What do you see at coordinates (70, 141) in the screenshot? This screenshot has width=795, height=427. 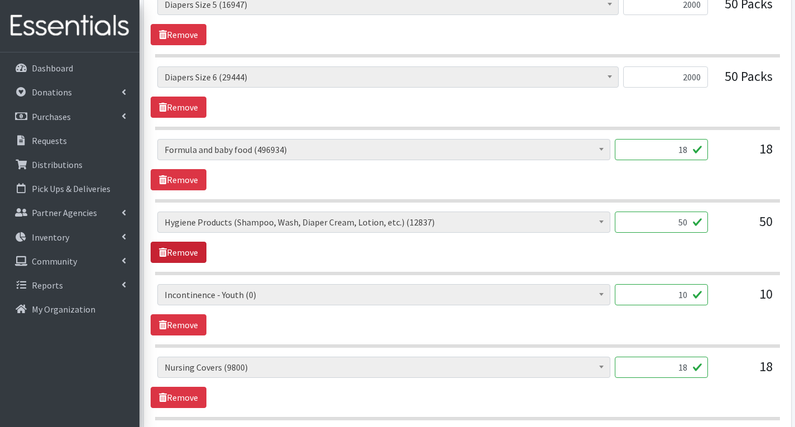 I see `a: Requests` at bounding box center [70, 141].